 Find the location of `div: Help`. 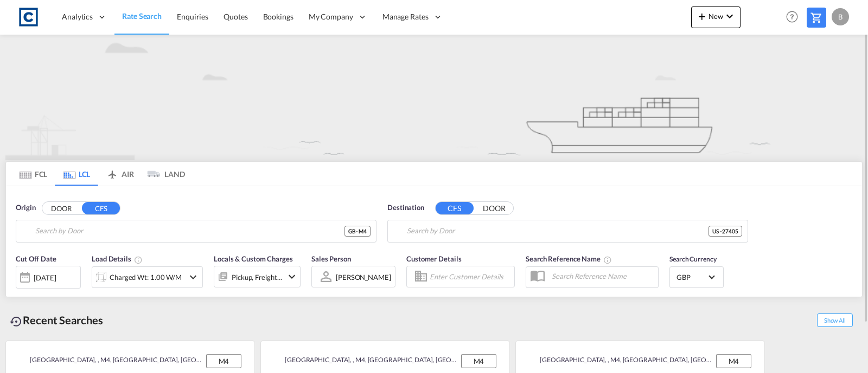

div: Help is located at coordinates (795, 17).